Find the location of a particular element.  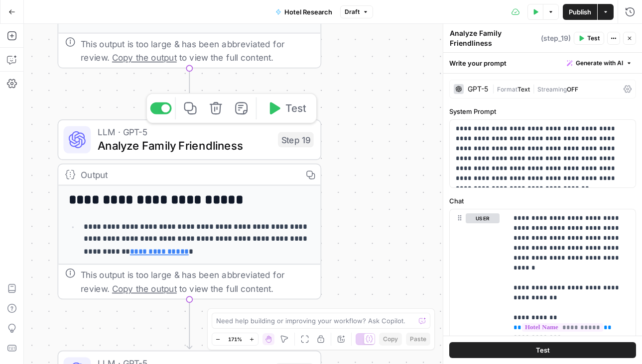

button: Paste is located at coordinates (418, 339).